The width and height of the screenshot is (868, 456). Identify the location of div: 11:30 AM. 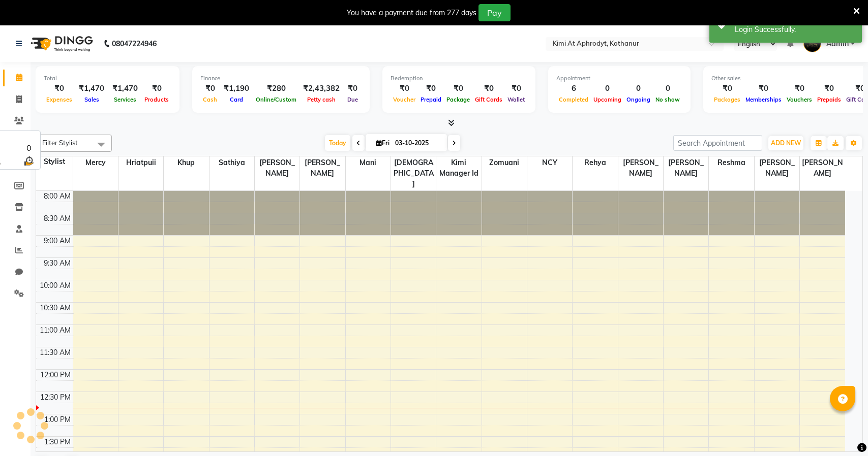
(55, 352).